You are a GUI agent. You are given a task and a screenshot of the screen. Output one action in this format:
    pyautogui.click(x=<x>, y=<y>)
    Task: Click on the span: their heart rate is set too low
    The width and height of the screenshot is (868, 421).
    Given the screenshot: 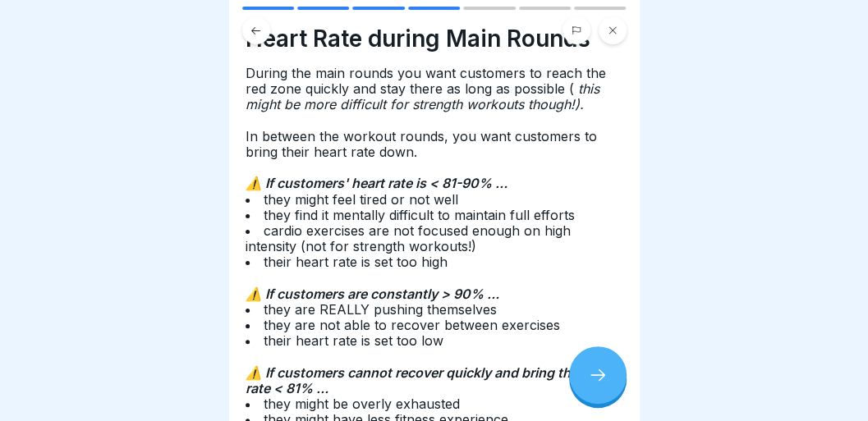 What is the action you would take?
    pyautogui.click(x=355, y=341)
    